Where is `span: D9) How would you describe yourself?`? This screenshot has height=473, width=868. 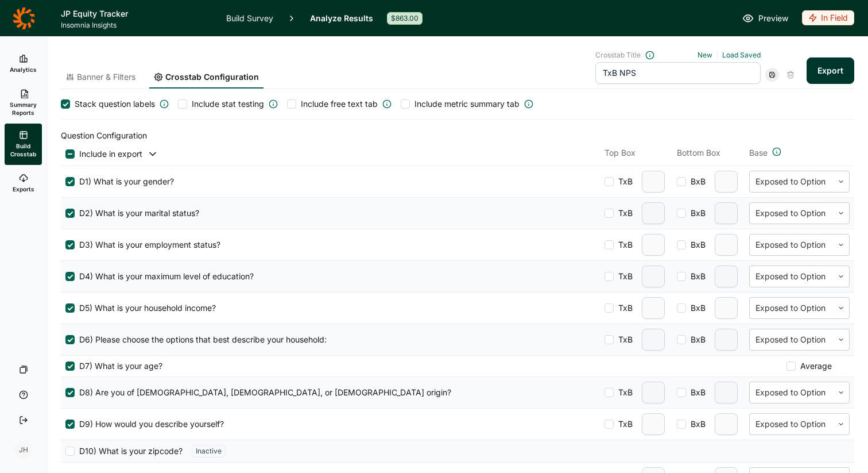
span: D9) How would you describe yourself? is located at coordinates (149, 424).